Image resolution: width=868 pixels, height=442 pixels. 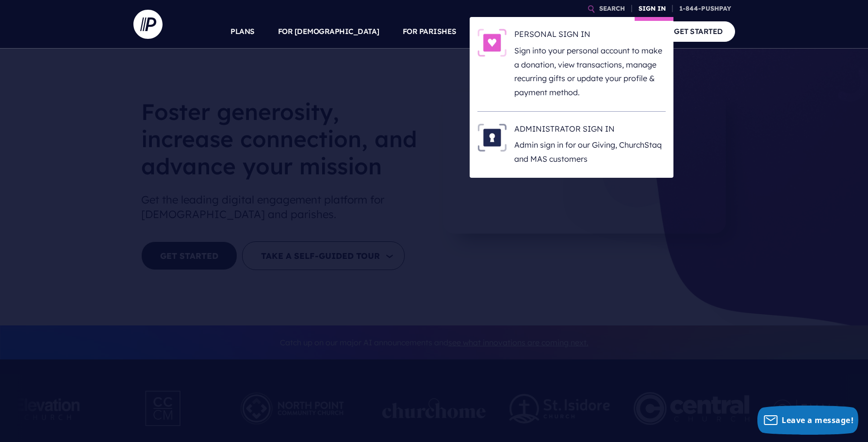 I want to click on a: FOR PARISHES, so click(x=430, y=32).